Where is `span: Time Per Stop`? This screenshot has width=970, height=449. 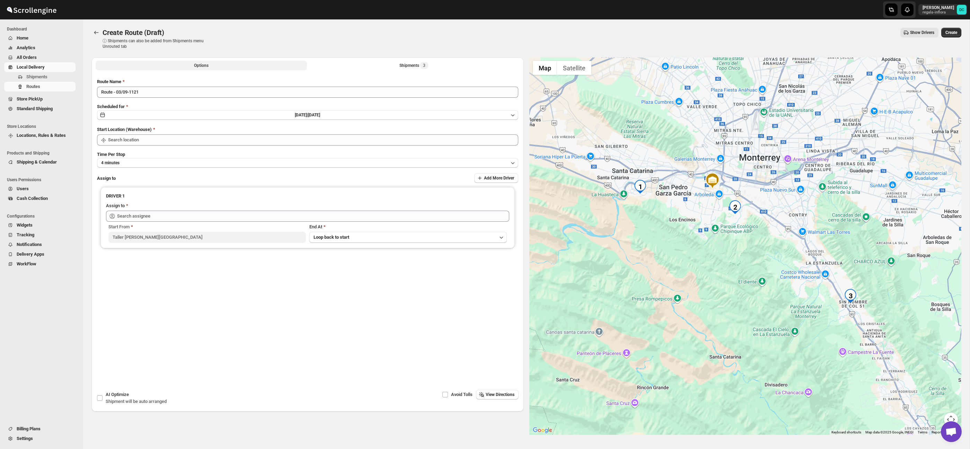 span: Time Per Stop is located at coordinates (111, 154).